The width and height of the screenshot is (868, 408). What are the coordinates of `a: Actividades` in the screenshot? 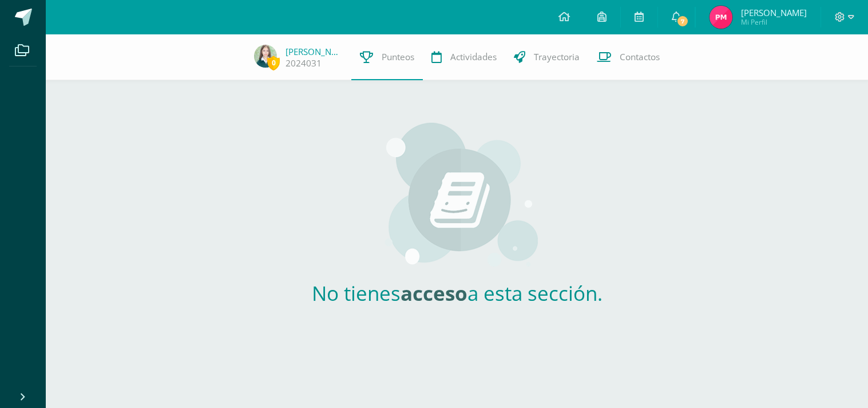 It's located at (464, 57).